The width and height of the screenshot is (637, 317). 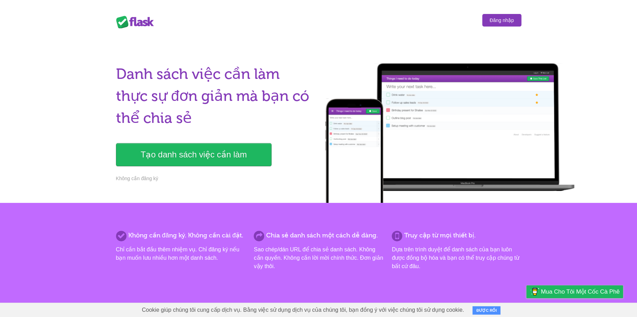 I want to click on font: ĐƯỢC RỒI, so click(x=486, y=311).